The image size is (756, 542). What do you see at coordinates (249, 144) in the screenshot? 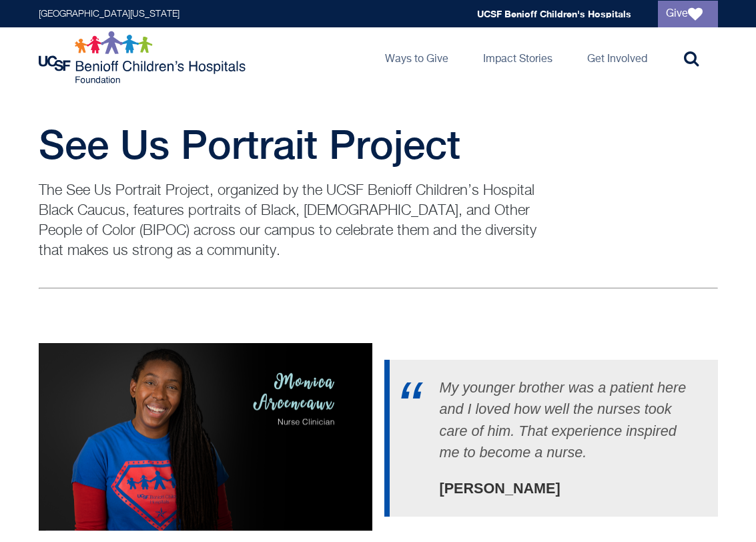
I see `span: See Us Portrait Project` at bounding box center [249, 144].